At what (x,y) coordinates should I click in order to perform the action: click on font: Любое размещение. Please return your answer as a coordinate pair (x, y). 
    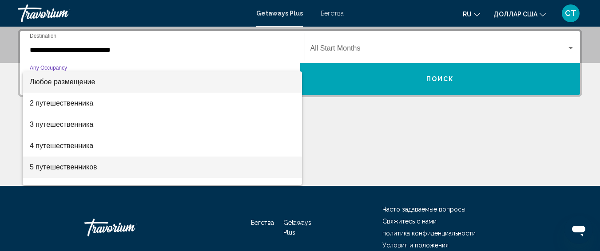
    Looking at the image, I should click on (62, 82).